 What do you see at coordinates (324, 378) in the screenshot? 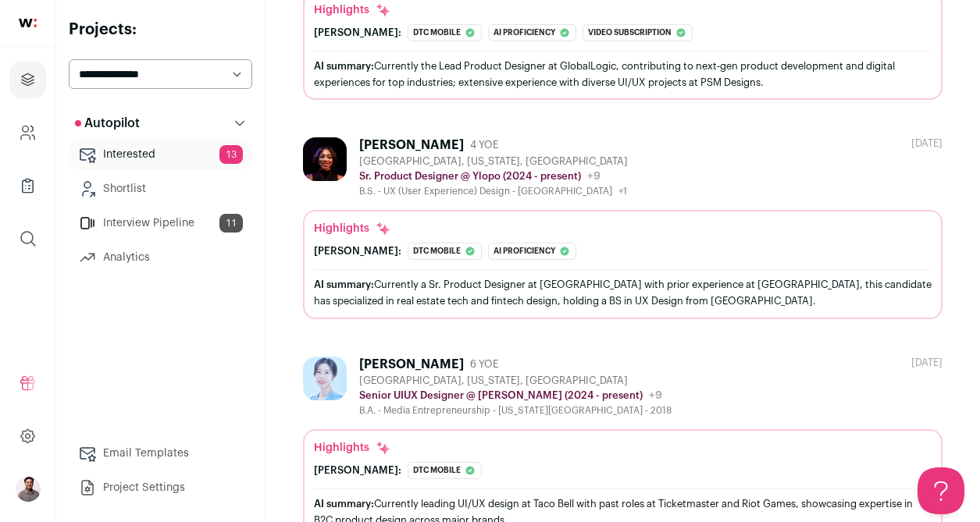
I see `img: 86bc7cfbe440e3cdc1f4f2adac5c65dc4f59efa58119491cf7bd16d6778acddf.jpg` at bounding box center [324, 378].